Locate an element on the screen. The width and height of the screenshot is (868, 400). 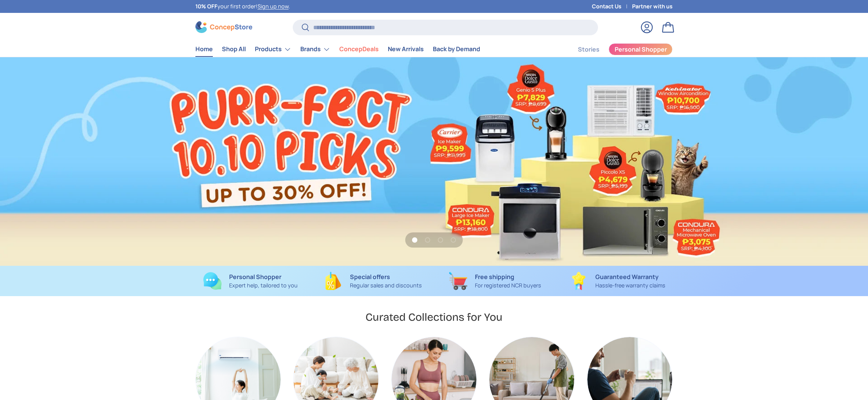
a: Special offers Regular sales and discounts is located at coordinates (373, 281).